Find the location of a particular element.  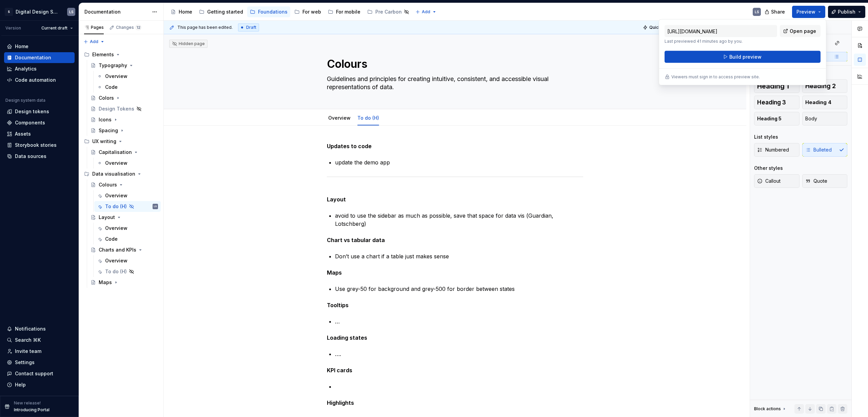

span: Numbered is located at coordinates (773, 150).